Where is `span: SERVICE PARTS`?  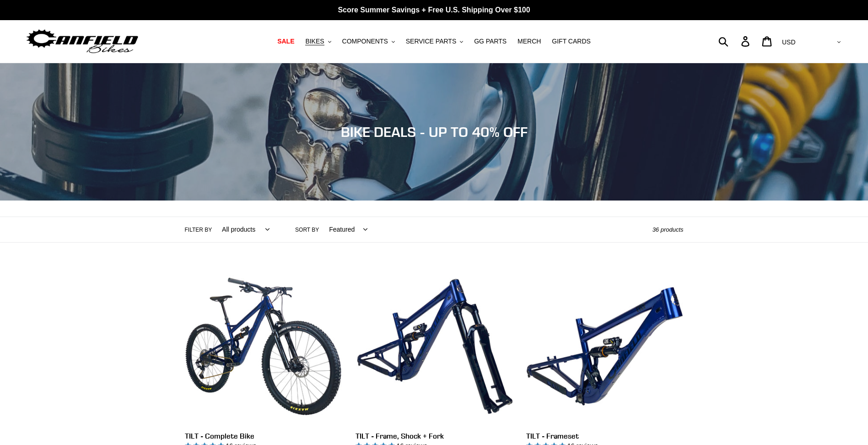
span: SERVICE PARTS is located at coordinates (431, 41).